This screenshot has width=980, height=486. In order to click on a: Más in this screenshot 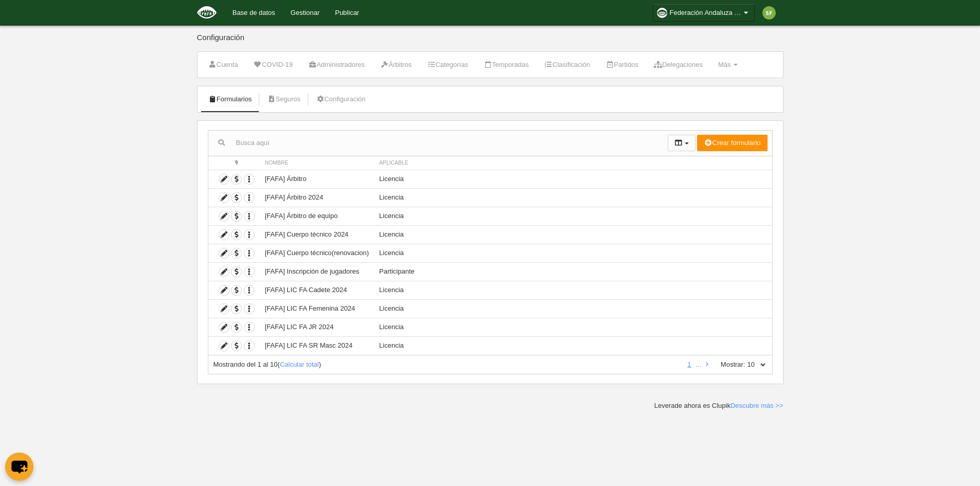, I will do `click(728, 65)`.